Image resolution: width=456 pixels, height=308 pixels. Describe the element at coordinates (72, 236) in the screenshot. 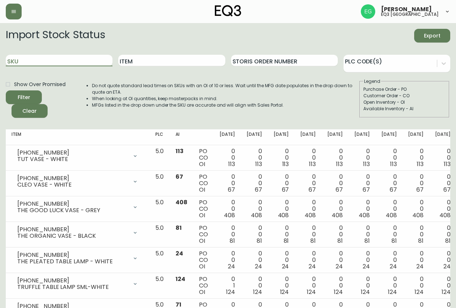

I see `div: THE ORGANIC VASE - BLACK` at that location.